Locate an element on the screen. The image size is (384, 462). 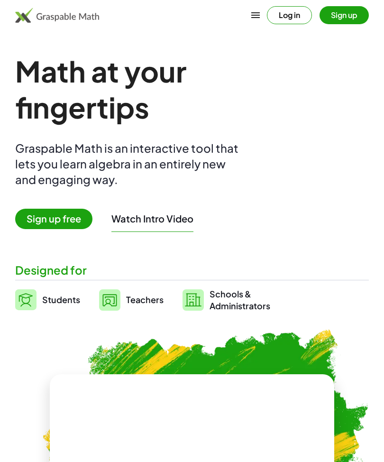
span: Teachers is located at coordinates (145, 299).